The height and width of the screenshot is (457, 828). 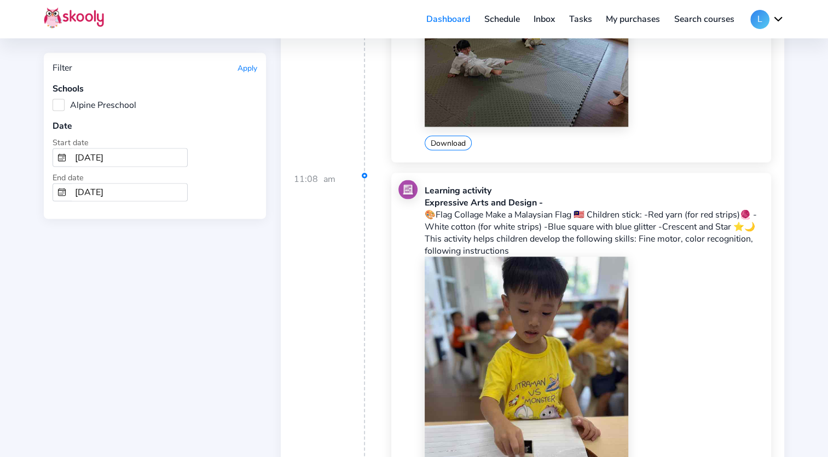 I want to click on a: Dashboard, so click(x=448, y=19).